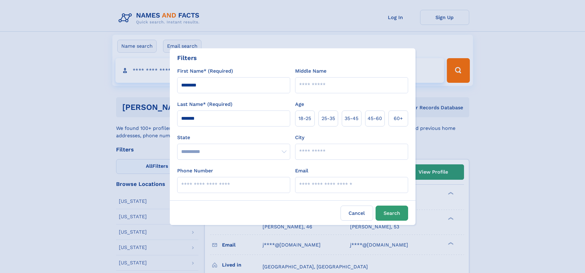 This screenshot has height=273, width=585. Describe the element at coordinates (351, 118) in the screenshot. I see `span: 35‑45` at that location.